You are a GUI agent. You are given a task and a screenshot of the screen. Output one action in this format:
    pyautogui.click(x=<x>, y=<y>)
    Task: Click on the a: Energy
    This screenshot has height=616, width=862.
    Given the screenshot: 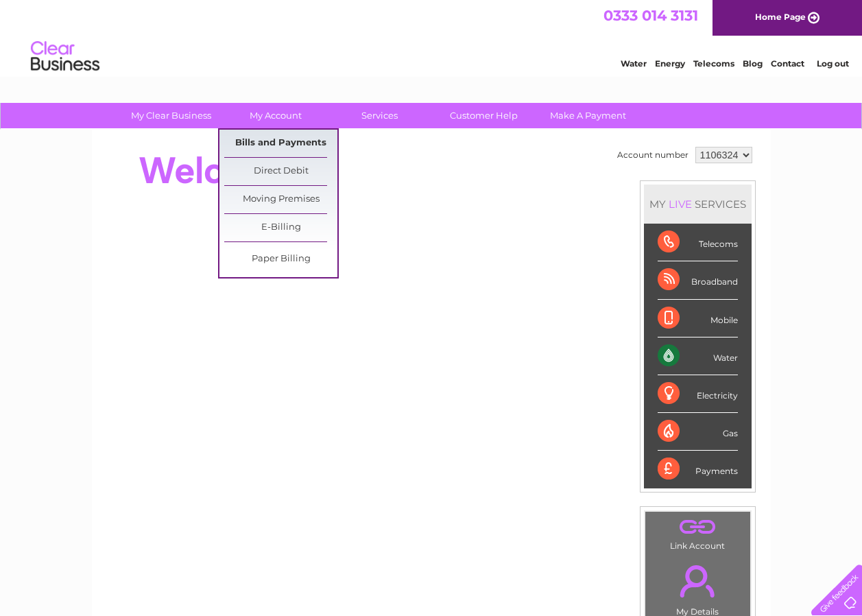 What is the action you would take?
    pyautogui.click(x=670, y=63)
    